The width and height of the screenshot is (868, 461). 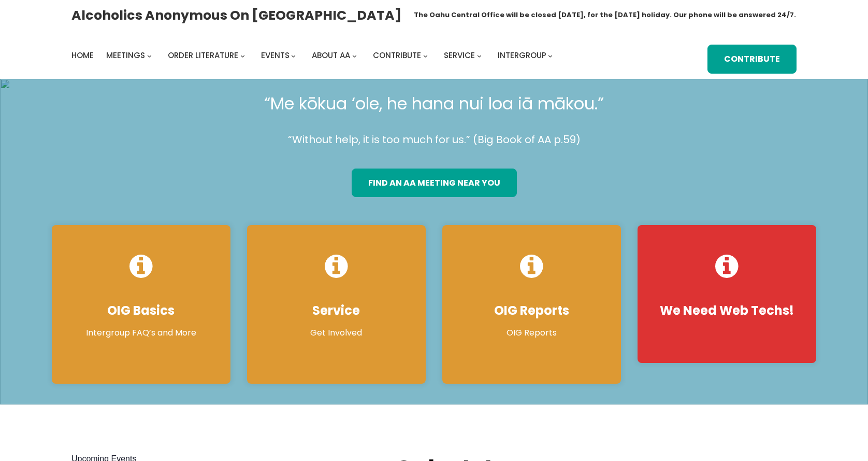 I want to click on button: Order Literature submenu, so click(x=242, y=55).